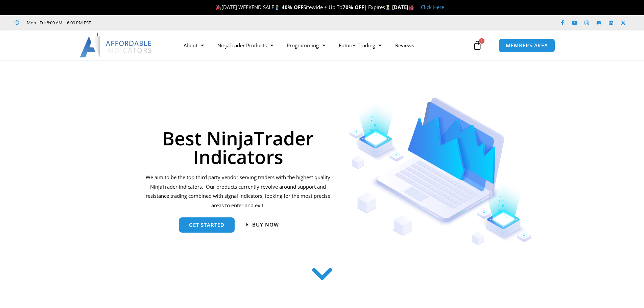 The width and height of the screenshot is (644, 308). What do you see at coordinates (238, 148) in the screenshot?
I see `h1: Best NinjaTrader Indicators` at bounding box center [238, 148].